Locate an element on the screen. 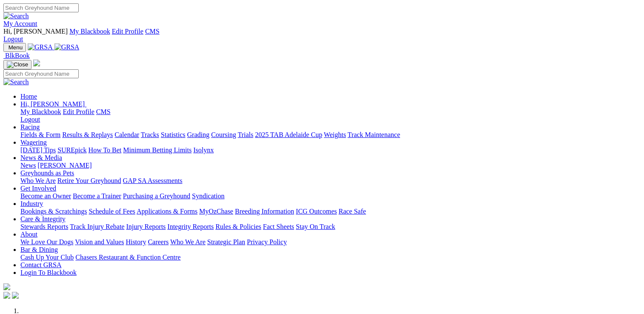 This screenshot has height=314, width=644. a: Statistics is located at coordinates (173, 134).